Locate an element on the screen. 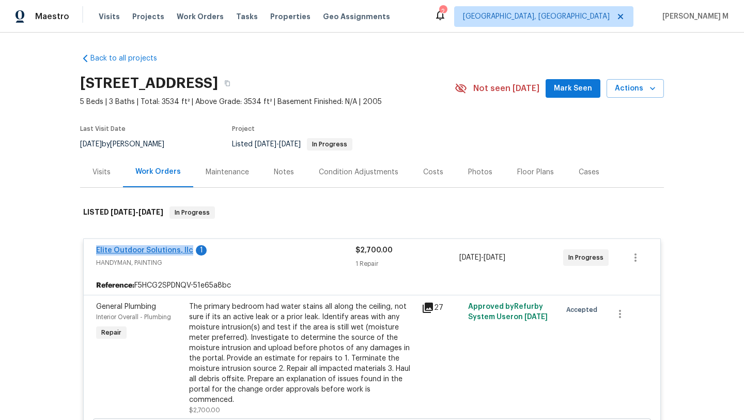  span: Actions is located at coordinates (635, 88).